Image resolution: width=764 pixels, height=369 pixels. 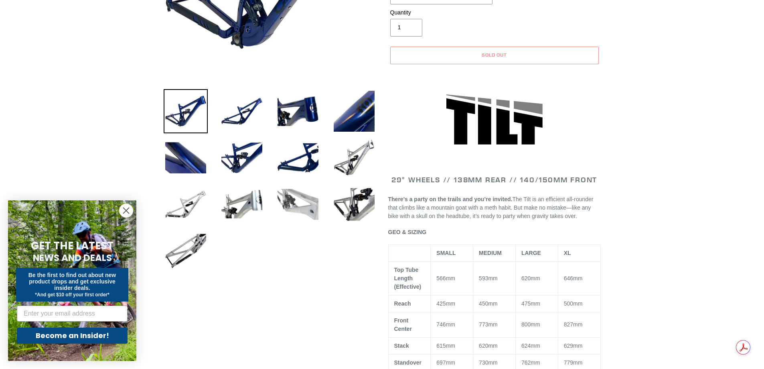 What do you see at coordinates (494, 179) in the screenshot?
I see `span: 29" WHEELS // 138mm REAR // 140/150mm FRONT` at bounding box center [494, 179].